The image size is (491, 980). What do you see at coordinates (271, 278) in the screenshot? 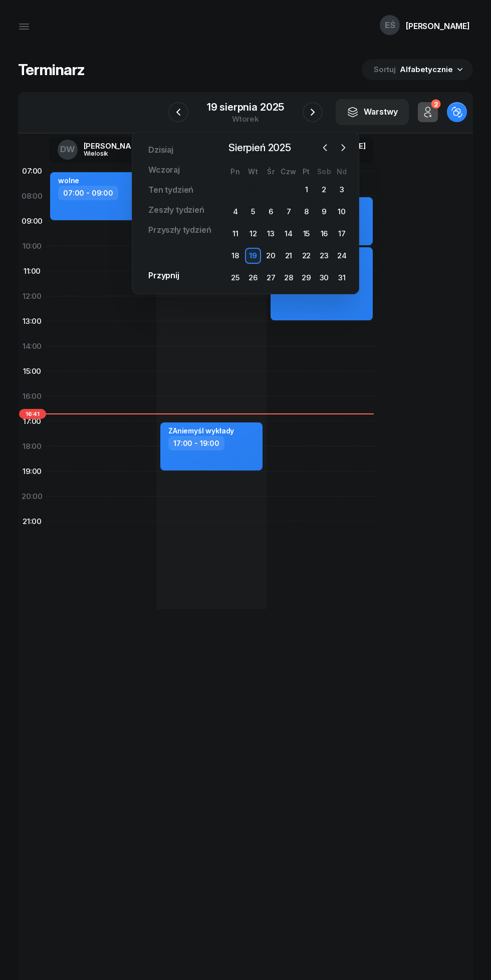
I see `div: 27` at bounding box center [271, 278].